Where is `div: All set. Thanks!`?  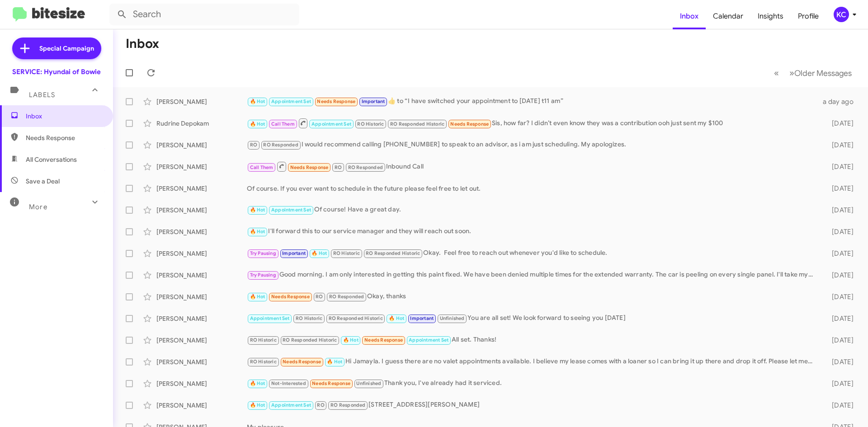
div: All set. Thanks! is located at coordinates (532, 340).